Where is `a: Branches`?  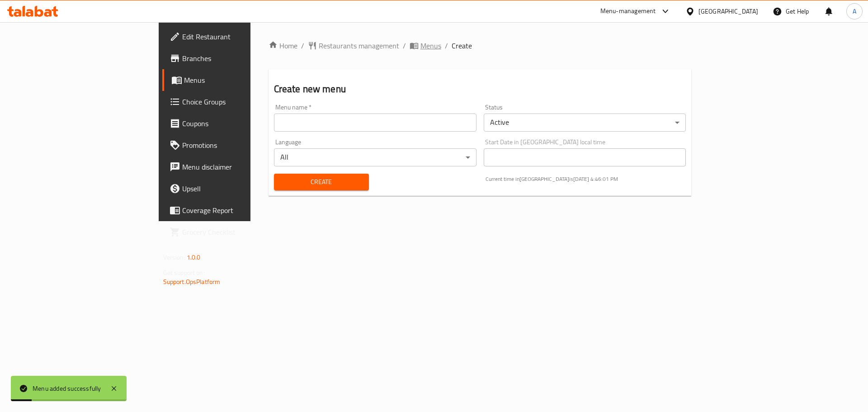
a: Branches is located at coordinates (233, 58).